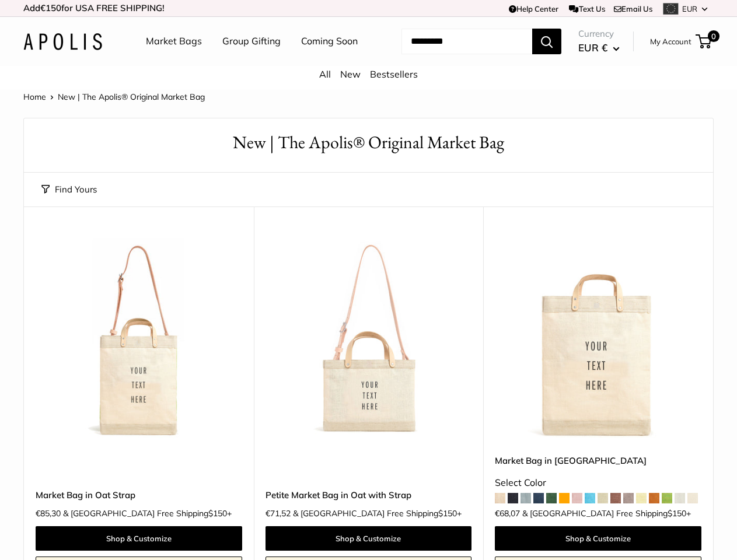 The height and width of the screenshot is (560, 737). I want to click on span: €71,52, so click(278, 513).